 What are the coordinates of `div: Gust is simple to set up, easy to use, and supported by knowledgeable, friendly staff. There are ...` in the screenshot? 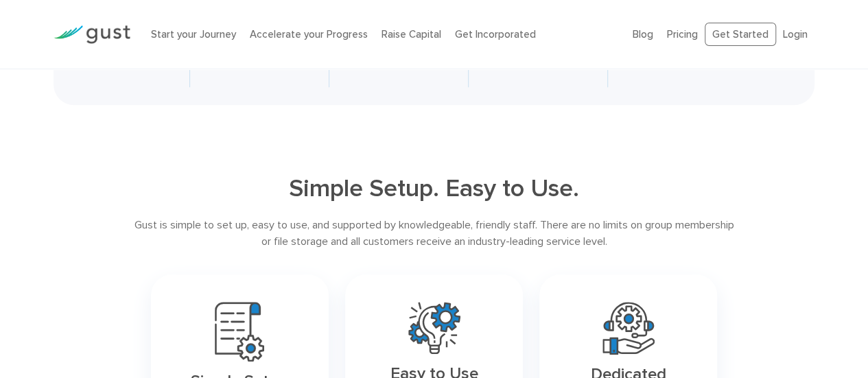 It's located at (434, 233).